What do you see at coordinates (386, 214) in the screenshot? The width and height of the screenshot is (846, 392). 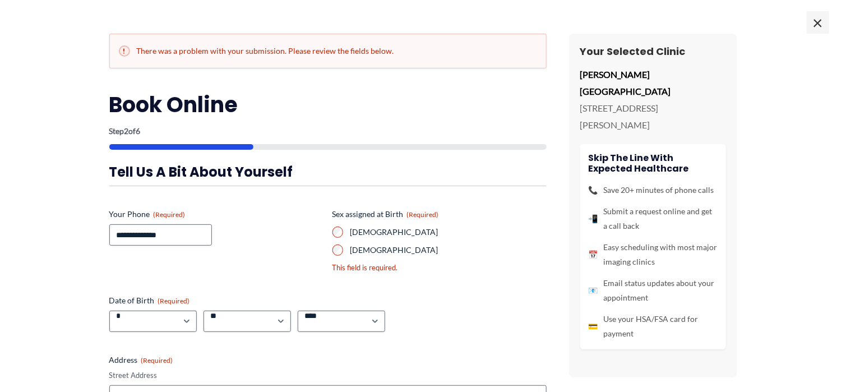 I see `legend: Sex assigned at Birth` at bounding box center [386, 214].